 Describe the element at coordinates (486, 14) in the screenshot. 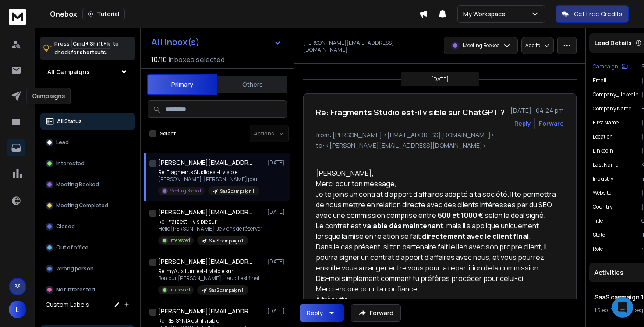

I see `p: My Workspace` at that location.